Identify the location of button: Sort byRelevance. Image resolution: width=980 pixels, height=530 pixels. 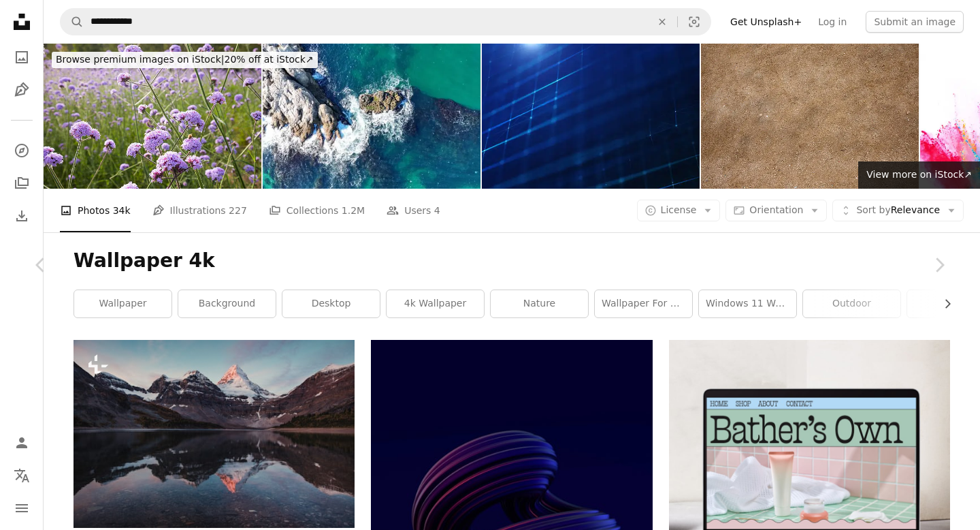
(898, 210).